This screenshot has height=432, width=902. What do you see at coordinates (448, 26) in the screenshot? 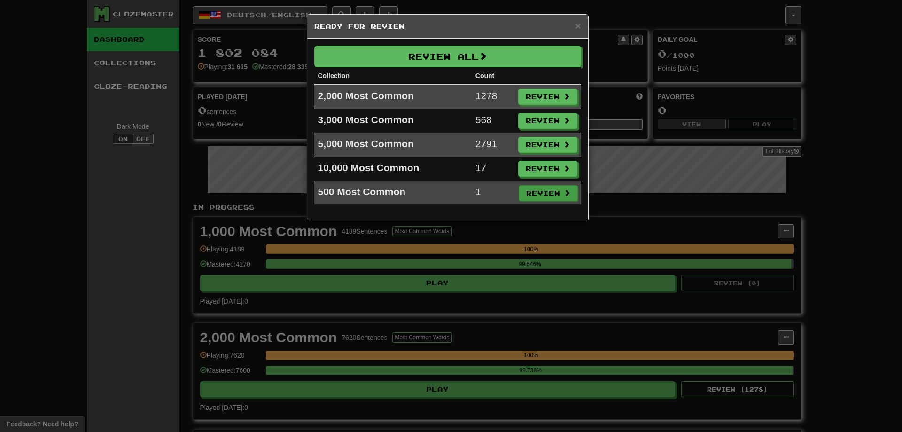
I see `h5: Ready for Review` at bounding box center [448, 26].